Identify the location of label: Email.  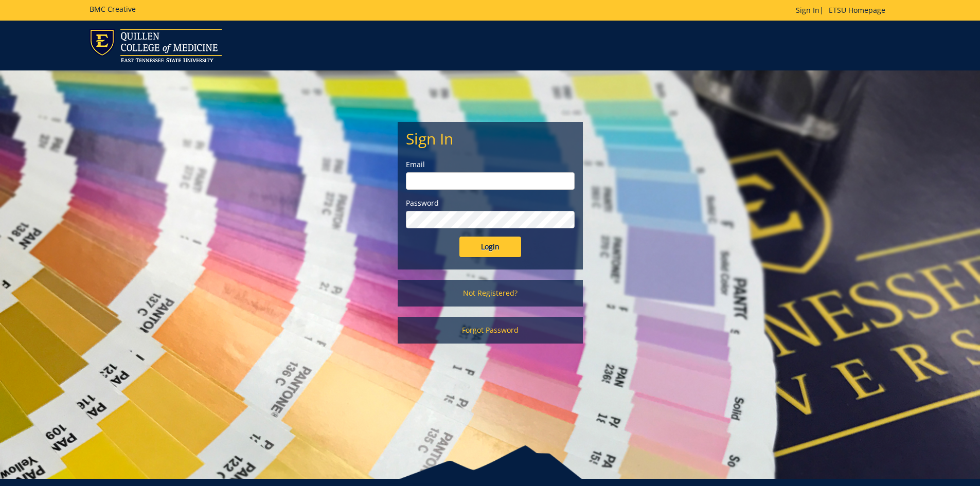
(490, 165).